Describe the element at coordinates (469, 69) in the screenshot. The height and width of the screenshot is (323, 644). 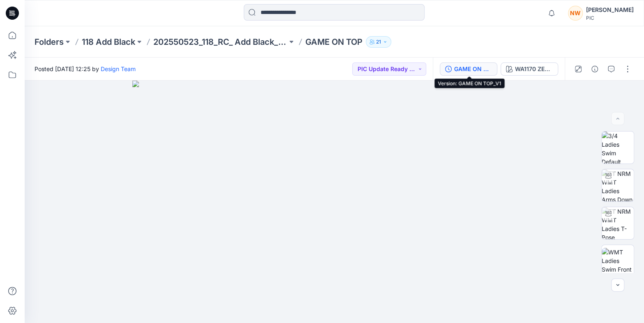
I see `button: GAME ON TOP_V1` at that location.